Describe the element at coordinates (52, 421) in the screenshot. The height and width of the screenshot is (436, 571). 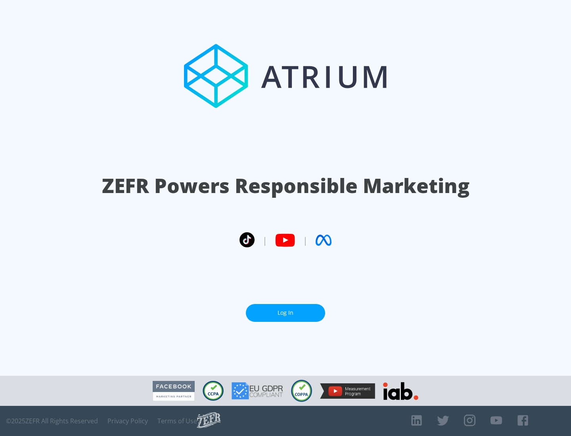
I see `span: © 2025 ZEFR All Rights Reserved` at that location.